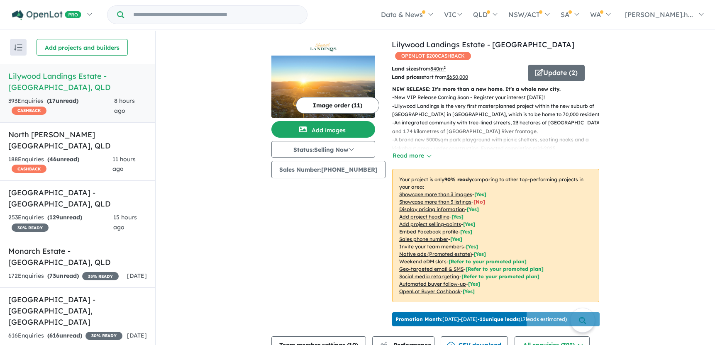 This screenshot has width=715, height=345. Describe the element at coordinates (499, 144) in the screenshot. I see `p: - A brand new 5000sqm park playground with picnic shelters, seating nooks and a kickabout area - ...` at that location.